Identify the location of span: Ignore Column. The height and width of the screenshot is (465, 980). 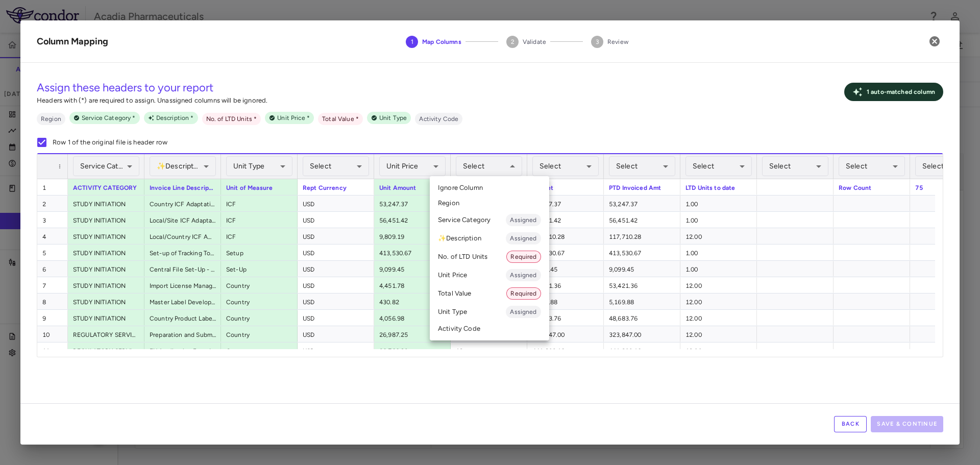
(461, 188).